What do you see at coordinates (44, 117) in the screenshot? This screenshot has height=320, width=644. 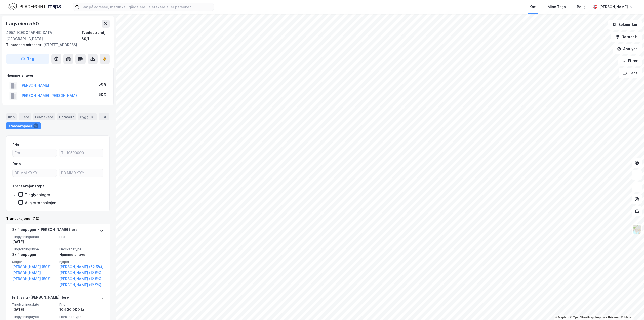 I see `div: Leietakere` at bounding box center [44, 117].